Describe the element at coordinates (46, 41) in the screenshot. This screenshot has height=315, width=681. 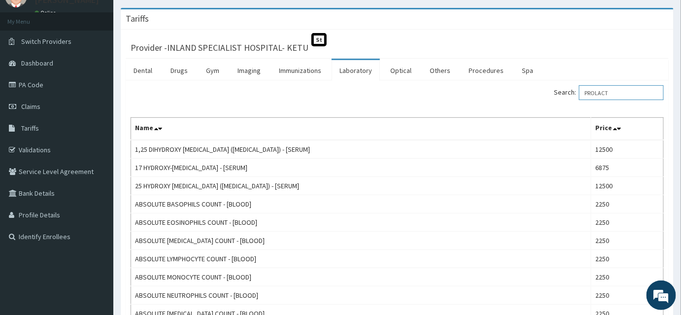
I see `span: Switch Providers` at that location.